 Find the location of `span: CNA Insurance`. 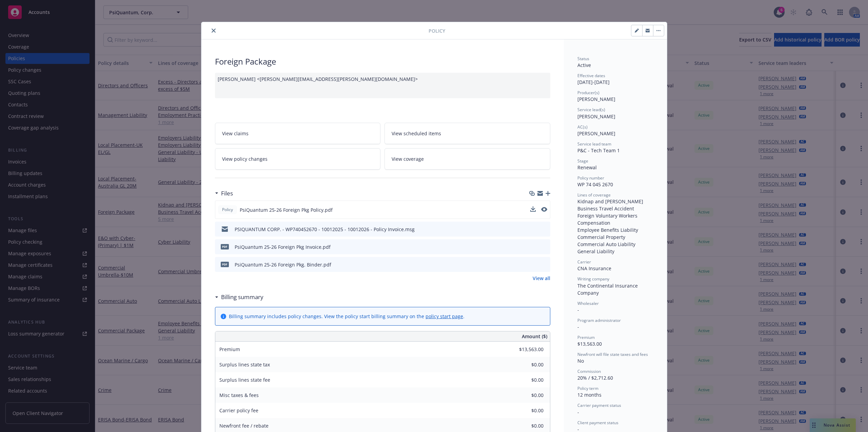

span: CNA Insurance is located at coordinates (594, 268).